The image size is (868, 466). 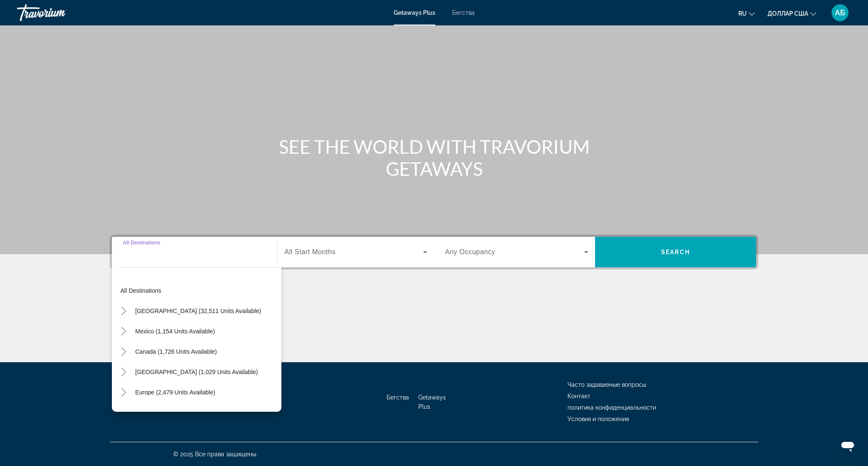 I want to click on h1: SEE THE WORLD WITH TRAVORIUM GETAWAYS, so click(x=434, y=158).